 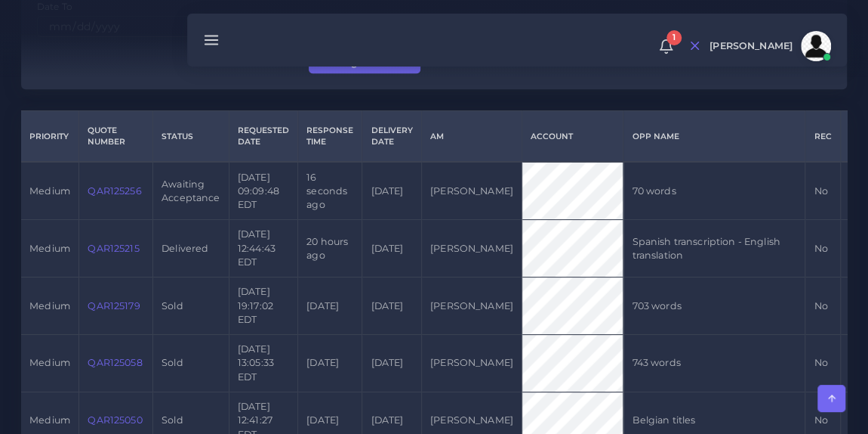 I want to click on th: Status, so click(x=191, y=136).